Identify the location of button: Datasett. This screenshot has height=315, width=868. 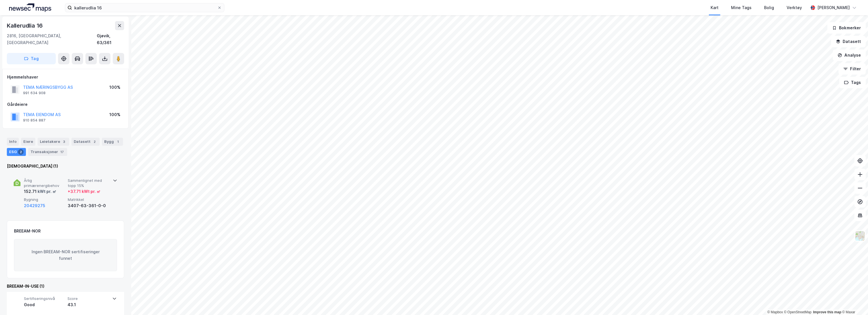
(849, 42).